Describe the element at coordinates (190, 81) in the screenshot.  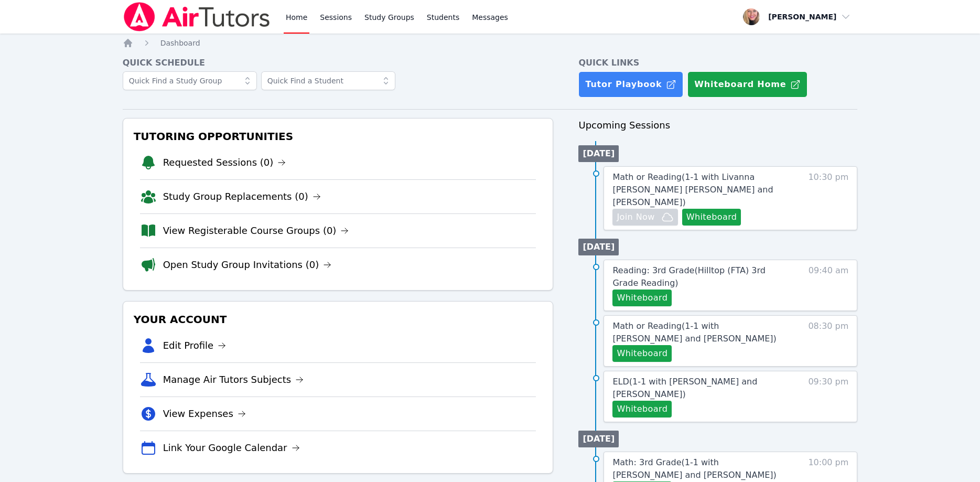
I see `input: Quick Find a Study Group` at that location.